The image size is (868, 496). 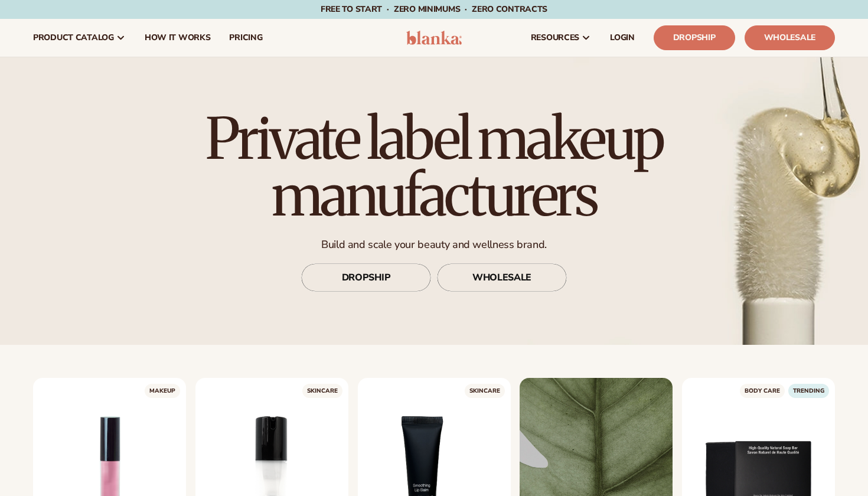 What do you see at coordinates (178, 37) in the screenshot?
I see `a: How It Works` at bounding box center [178, 37].